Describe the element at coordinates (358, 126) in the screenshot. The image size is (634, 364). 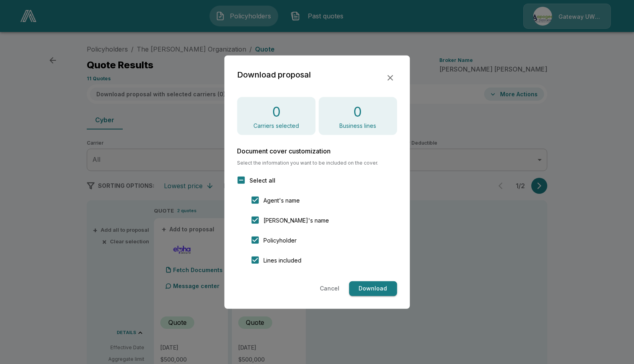
I see `p: Business lines` at that location.